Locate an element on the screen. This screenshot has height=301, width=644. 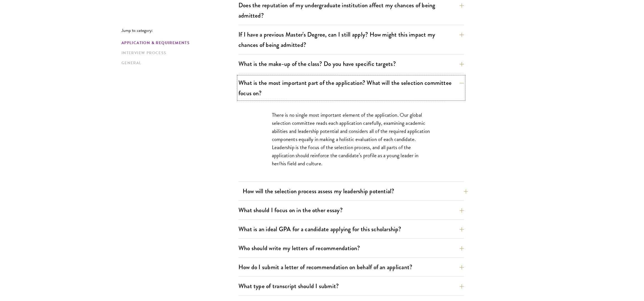
button: What is the most important part of the application? What will the selection committee focus on? is located at coordinates (351, 88).